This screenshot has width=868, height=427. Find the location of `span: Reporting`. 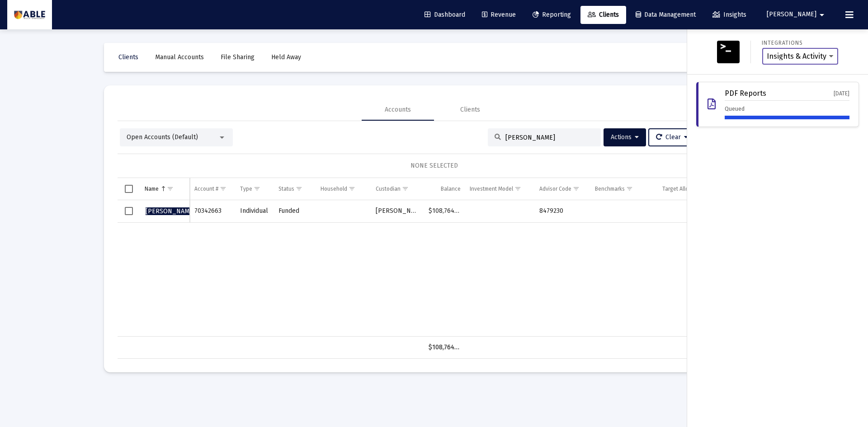

span: Reporting is located at coordinates (551, 14).